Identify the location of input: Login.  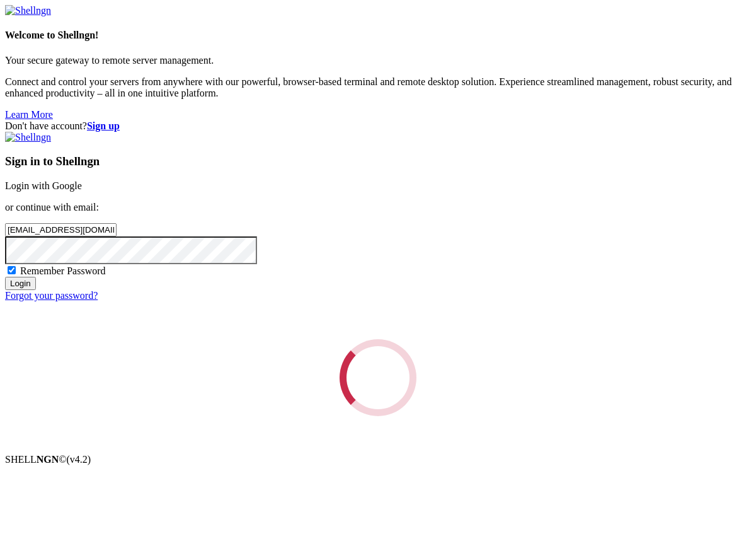
(21, 283).